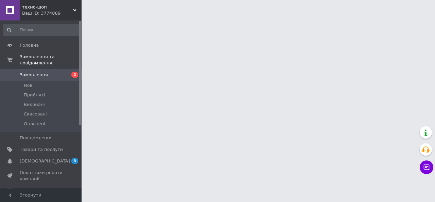  What do you see at coordinates (427, 167) in the screenshot?
I see `button: Чат з покупцем` at bounding box center [427, 167].